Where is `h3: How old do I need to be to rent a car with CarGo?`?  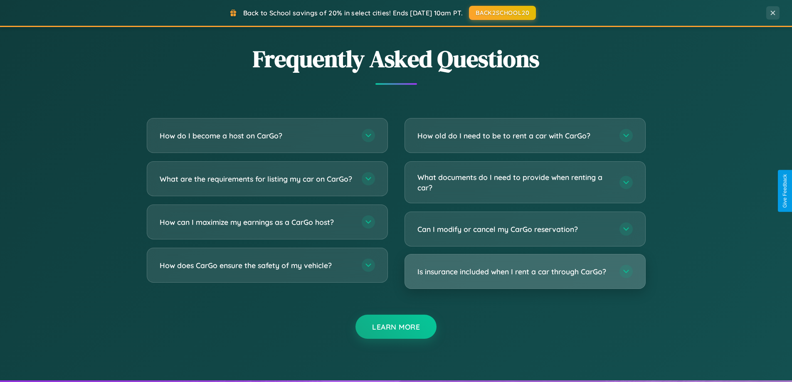 h3: How old do I need to be to rent a car with CarGo? is located at coordinates (514, 136).